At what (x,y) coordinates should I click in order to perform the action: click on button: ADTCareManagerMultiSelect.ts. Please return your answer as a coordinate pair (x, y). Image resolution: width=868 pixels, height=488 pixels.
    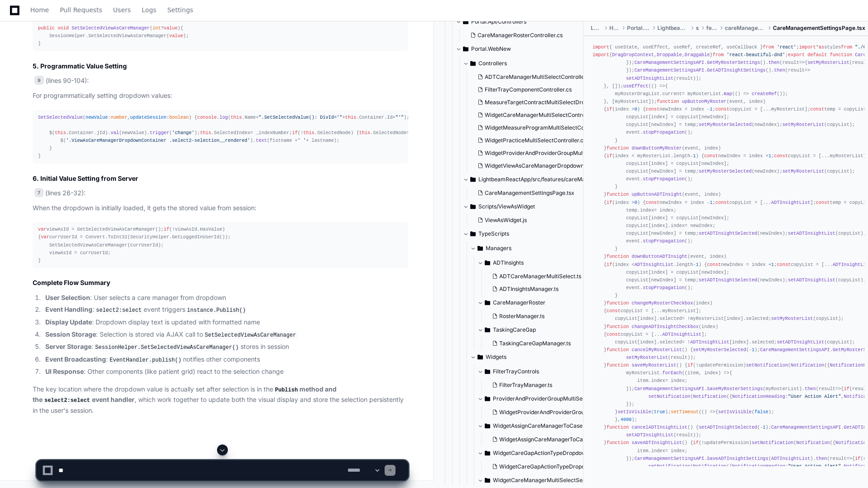
    Looking at the image, I should click on (544, 276).